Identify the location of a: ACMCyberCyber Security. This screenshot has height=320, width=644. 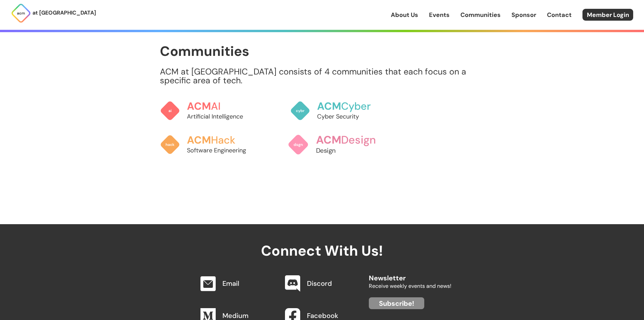
(339, 111).